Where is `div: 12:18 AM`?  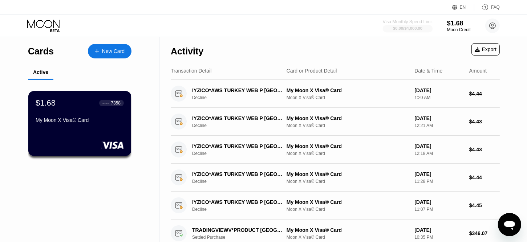 div: 12:18 AM is located at coordinates (439, 154).